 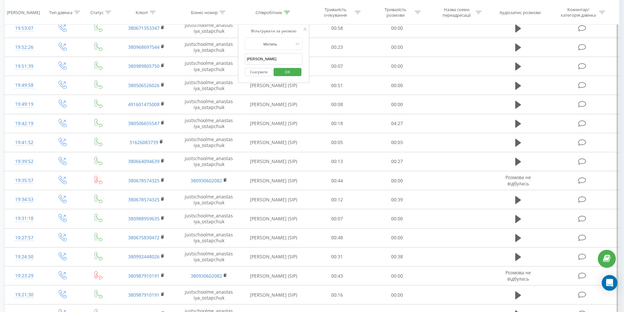 What do you see at coordinates (337, 295) in the screenshot?
I see `td: 00:16` at bounding box center [337, 295].